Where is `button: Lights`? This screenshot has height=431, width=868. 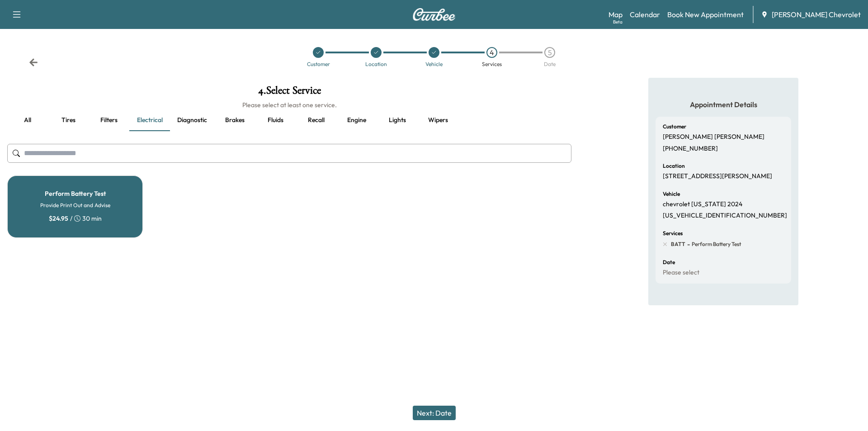 button: Lights is located at coordinates (397, 120).